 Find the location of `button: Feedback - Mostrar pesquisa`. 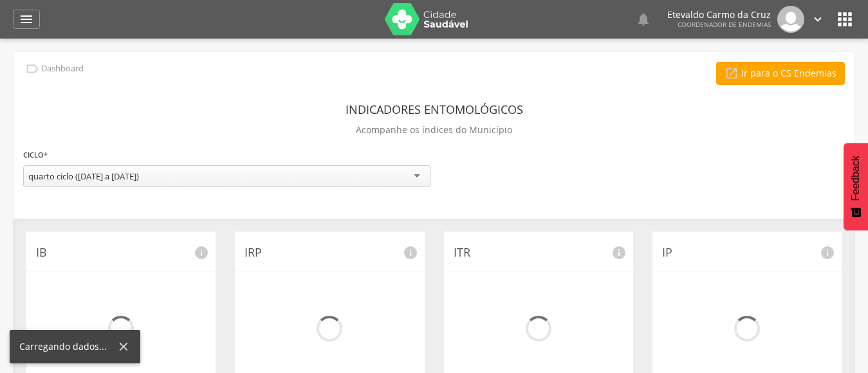

button: Feedback - Mostrar pesquisa is located at coordinates (856, 187).